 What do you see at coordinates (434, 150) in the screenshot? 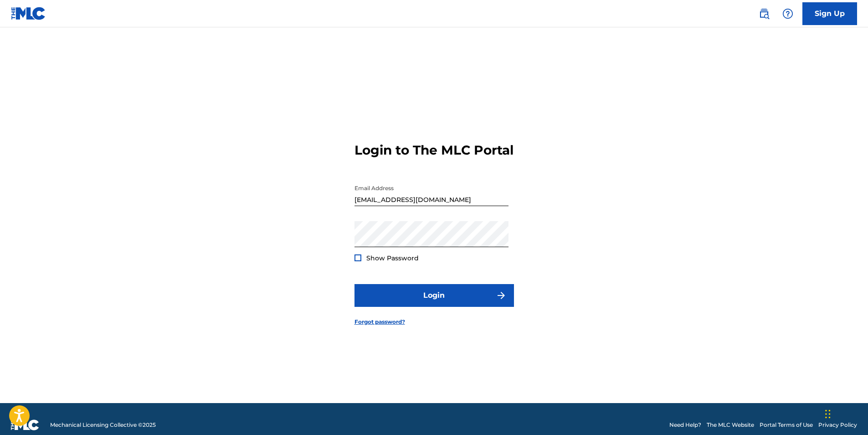
I see `h3: Login to The MLC Portal` at bounding box center [434, 150].